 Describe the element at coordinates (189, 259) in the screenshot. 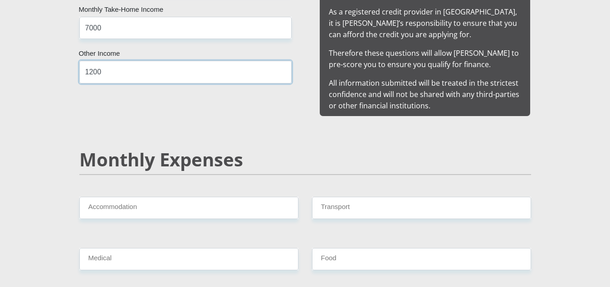

I see `input: Expenses - Medical` at that location.